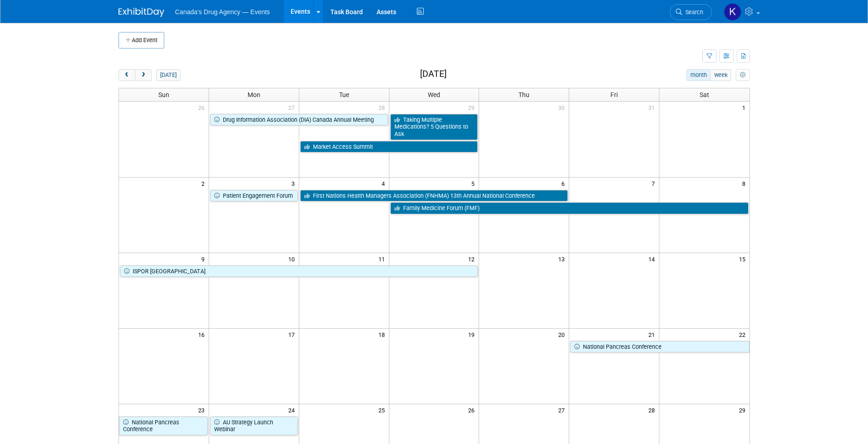 Image resolution: width=868 pixels, height=444 pixels. What do you see at coordinates (434, 196) in the screenshot?
I see `a: First Nations Health Managers Association (FNHMA) 13th Annual National Conference` at bounding box center [434, 196].